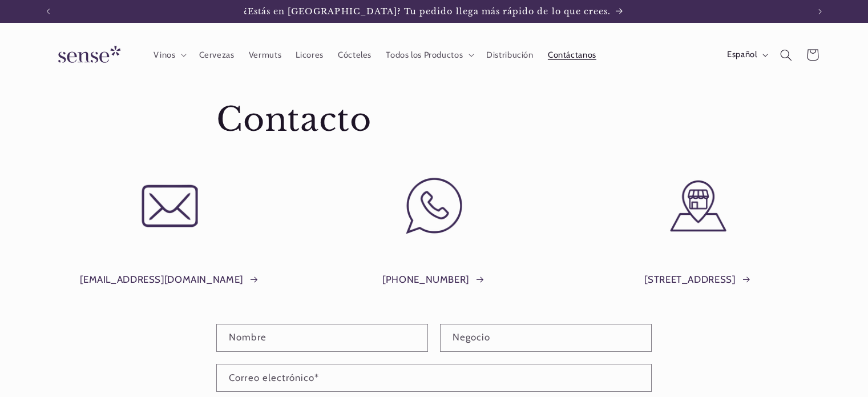 The image size is (868, 397). What do you see at coordinates (354, 55) in the screenshot?
I see `a: Cócteles` at bounding box center [354, 55].